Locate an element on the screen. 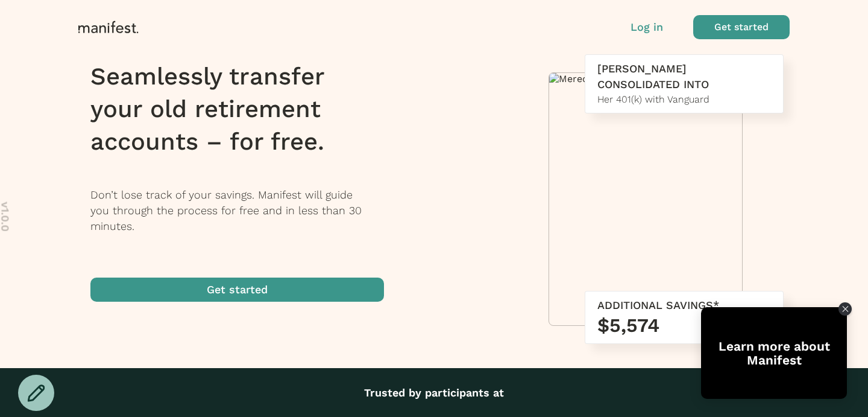 The image size is (868, 417). p: Log in is located at coordinates (646, 27).